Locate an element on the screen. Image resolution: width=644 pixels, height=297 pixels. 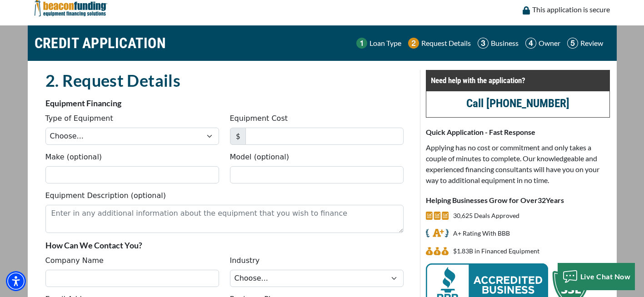
img: lock icon to convery security is located at coordinates (526, 11).